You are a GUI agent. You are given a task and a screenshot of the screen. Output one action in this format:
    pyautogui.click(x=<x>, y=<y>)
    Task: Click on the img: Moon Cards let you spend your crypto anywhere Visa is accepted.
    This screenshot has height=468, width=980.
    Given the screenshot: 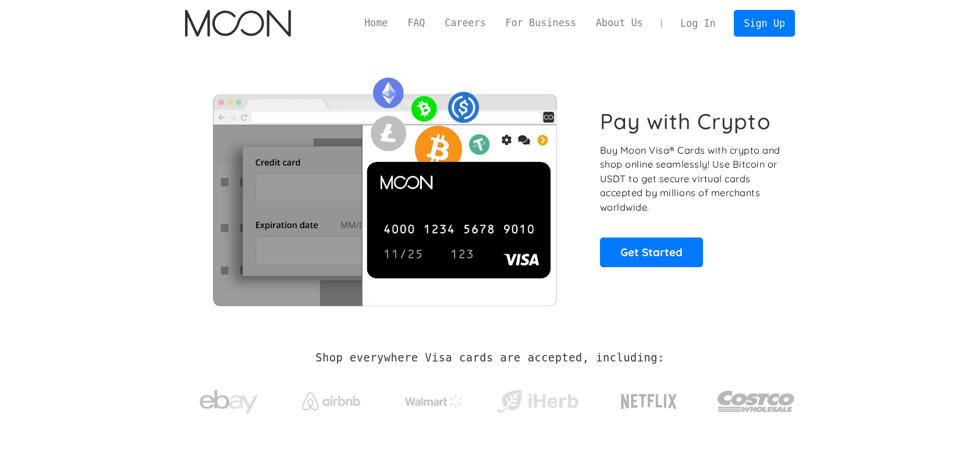 What is the action you would take?
    pyautogui.click(x=384, y=188)
    